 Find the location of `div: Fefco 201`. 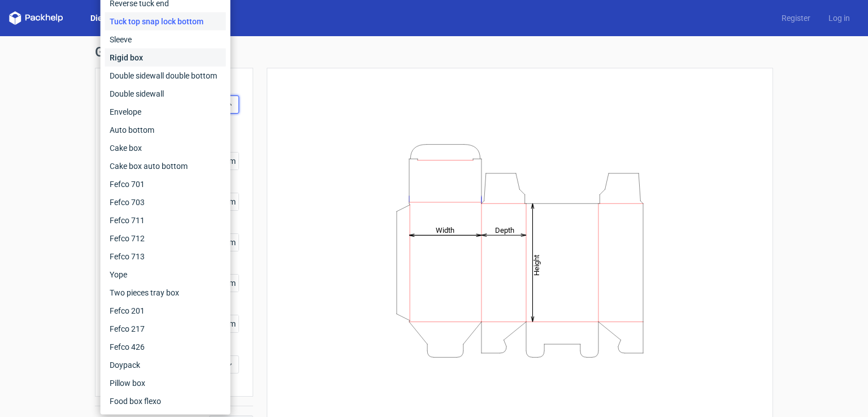

div: Fefco 201 is located at coordinates (165, 311).